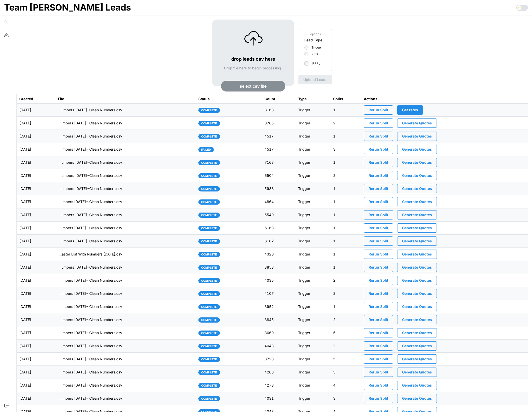  I want to click on td: 6168, so click(278, 228).